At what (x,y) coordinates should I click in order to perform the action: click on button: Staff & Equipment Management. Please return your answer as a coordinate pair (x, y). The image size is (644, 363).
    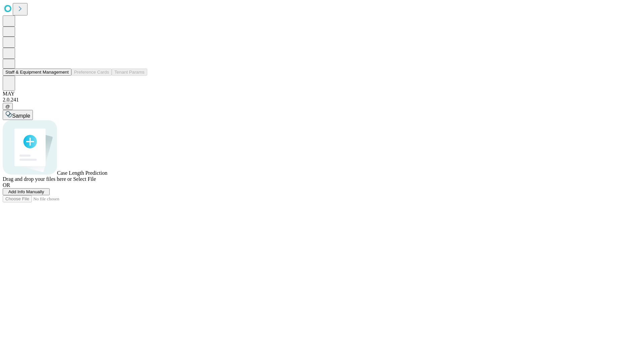
    Looking at the image, I should click on (37, 72).